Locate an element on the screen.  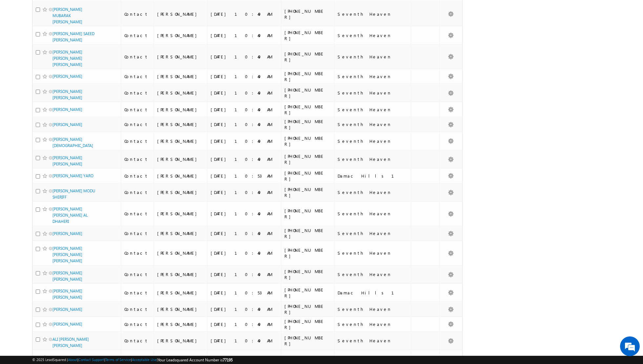
div: Minimize live chat window is located at coordinates (115, 11).